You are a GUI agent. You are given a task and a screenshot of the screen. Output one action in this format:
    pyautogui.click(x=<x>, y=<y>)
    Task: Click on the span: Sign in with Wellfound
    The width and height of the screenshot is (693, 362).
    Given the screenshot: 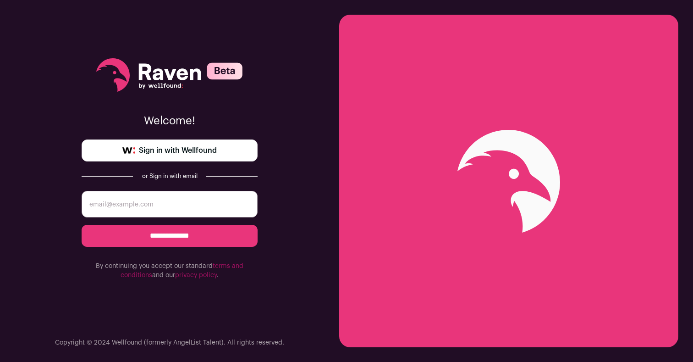 What is the action you would take?
    pyautogui.click(x=178, y=150)
    